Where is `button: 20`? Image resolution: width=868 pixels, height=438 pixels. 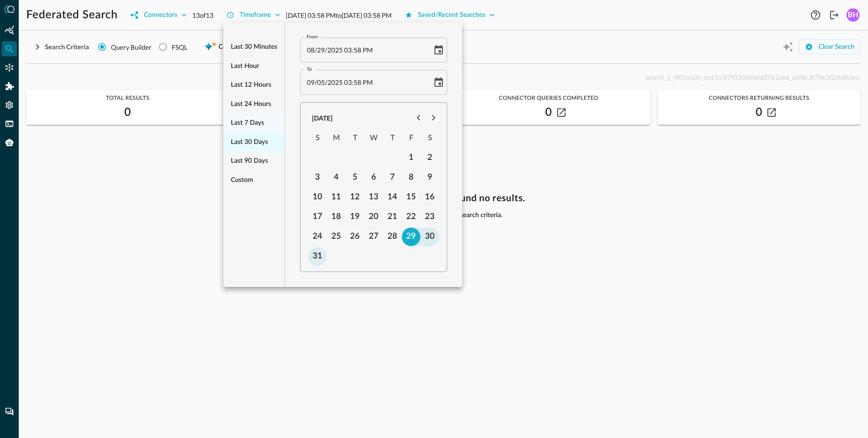 button: 20 is located at coordinates (374, 217).